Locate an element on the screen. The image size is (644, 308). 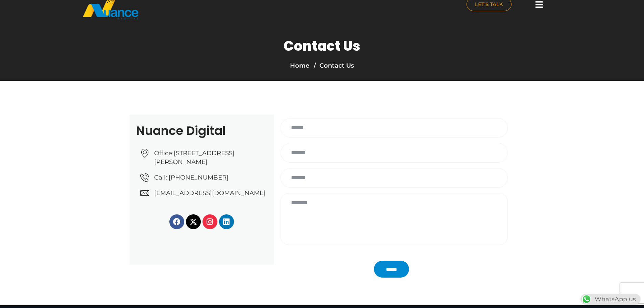
form: Contact form is located at coordinates (394, 190).